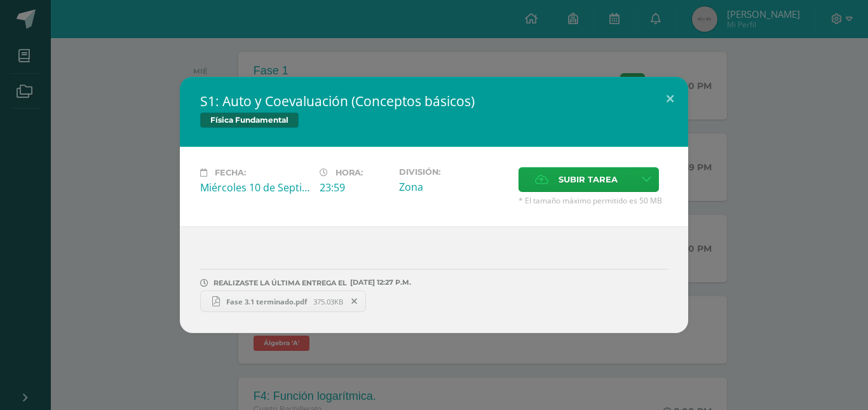 Image resolution: width=868 pixels, height=410 pixels. I want to click on span: Fecha:, so click(230, 172).